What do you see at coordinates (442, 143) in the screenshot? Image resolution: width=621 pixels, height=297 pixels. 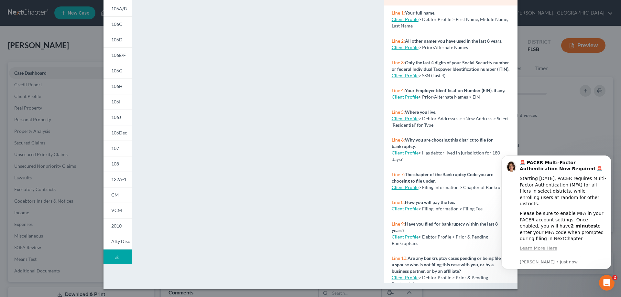 I see `strong: Why you are choosing this district to file for bankruptcy.` at bounding box center [442, 143].